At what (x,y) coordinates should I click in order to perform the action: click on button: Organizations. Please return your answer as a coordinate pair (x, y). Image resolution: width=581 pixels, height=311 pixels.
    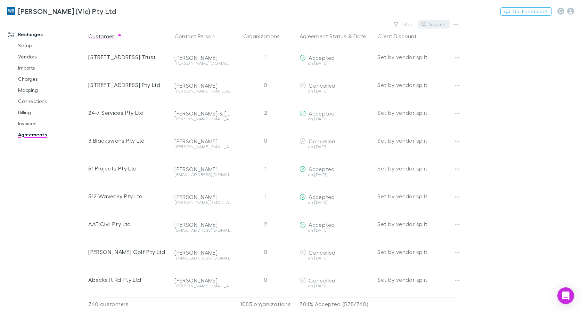
    Looking at the image, I should click on (266, 36).